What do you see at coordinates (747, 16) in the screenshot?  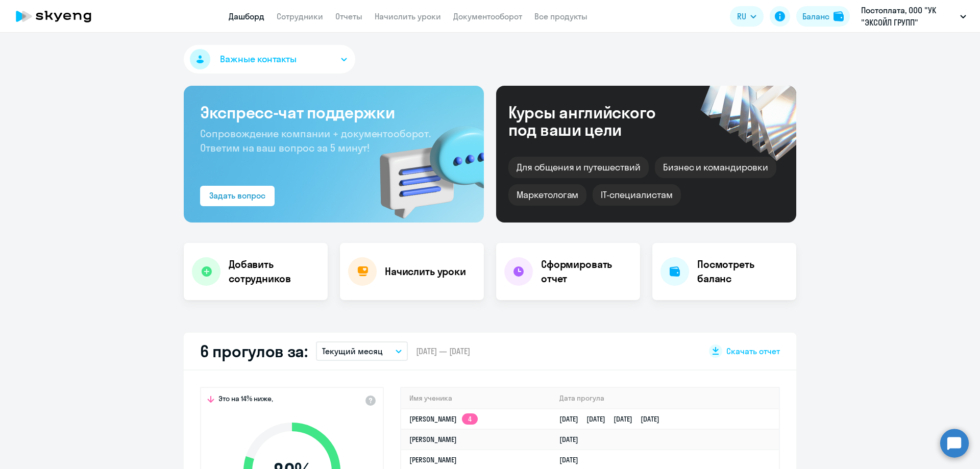 I see `button: RU` at bounding box center [747, 16].